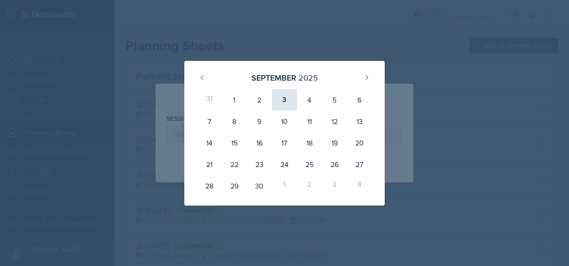 The width and height of the screenshot is (569, 266). Describe the element at coordinates (259, 164) in the screenshot. I see `div: 23` at that location.